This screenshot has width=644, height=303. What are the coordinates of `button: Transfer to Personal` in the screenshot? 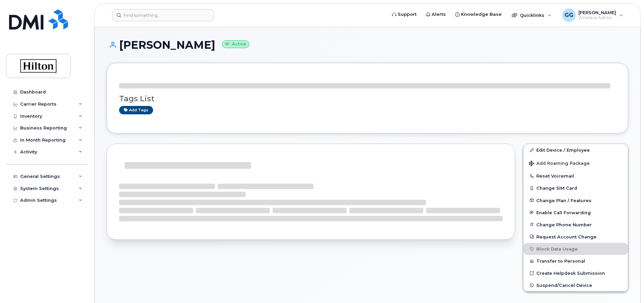 It's located at (575, 261).